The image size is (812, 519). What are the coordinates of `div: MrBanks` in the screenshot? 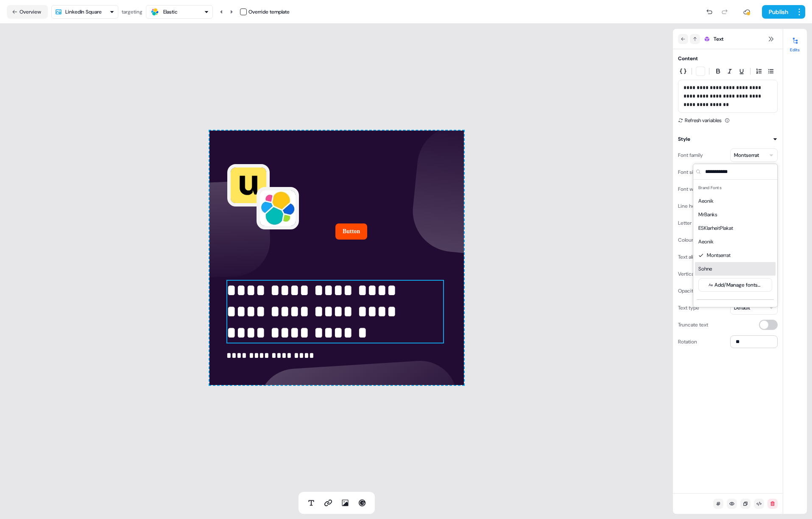 It's located at (735, 214).